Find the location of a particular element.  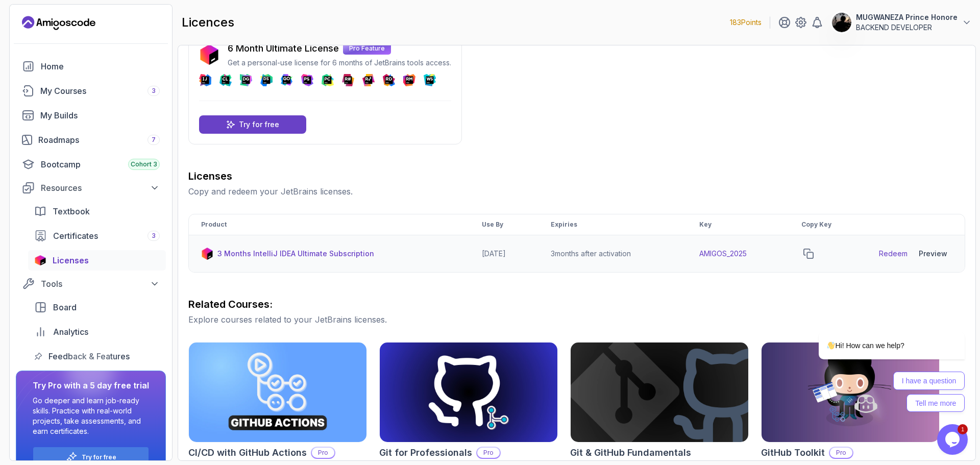

p: Go deeper and learn job-ready skills. Practice with real-world projects, take assessments, and ea... is located at coordinates (91, 416).